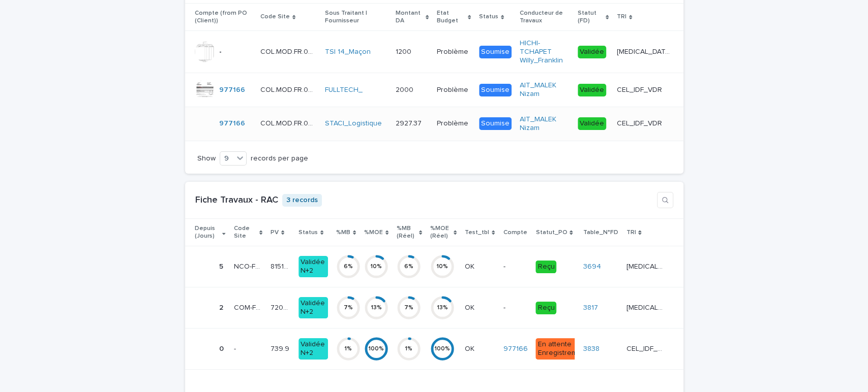 The height and width of the screenshot is (392, 868). Describe the element at coordinates (222, 349) in the screenshot. I see `p: 0` at that location.